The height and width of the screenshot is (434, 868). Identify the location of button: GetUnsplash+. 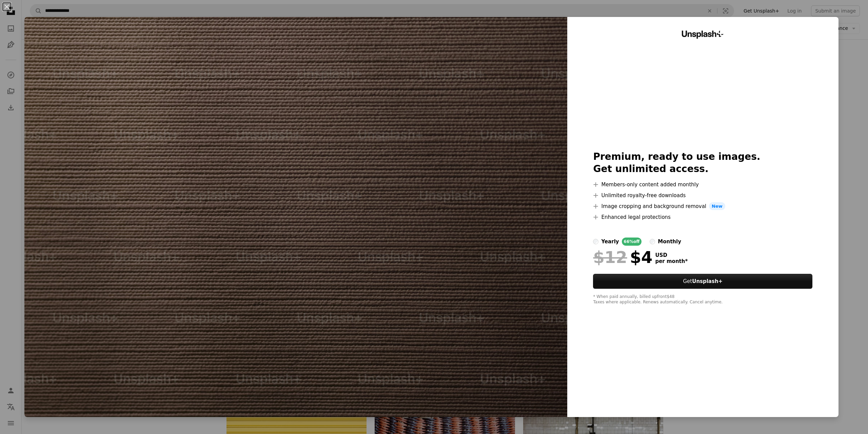
(703, 281).